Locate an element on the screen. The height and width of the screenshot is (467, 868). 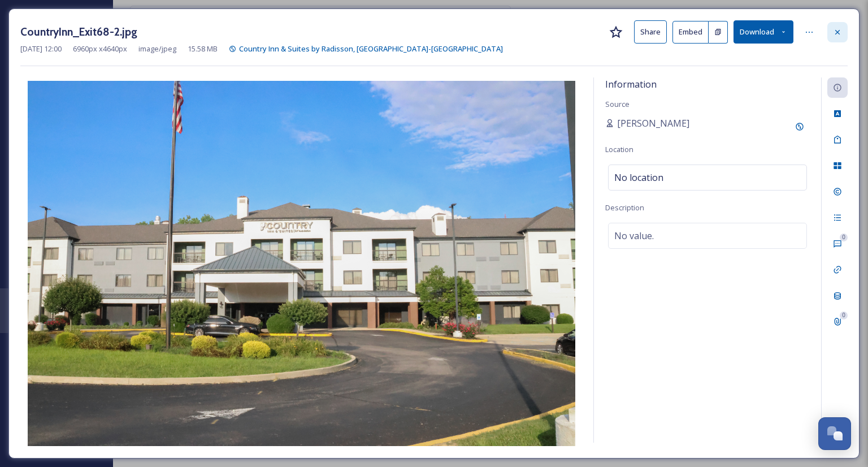
span: No value. is located at coordinates (634, 236).